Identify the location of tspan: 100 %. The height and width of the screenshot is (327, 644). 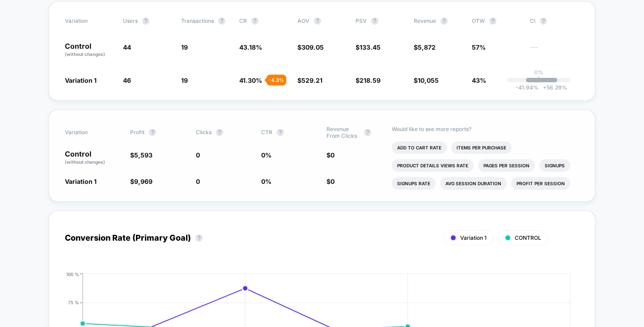
(73, 274).